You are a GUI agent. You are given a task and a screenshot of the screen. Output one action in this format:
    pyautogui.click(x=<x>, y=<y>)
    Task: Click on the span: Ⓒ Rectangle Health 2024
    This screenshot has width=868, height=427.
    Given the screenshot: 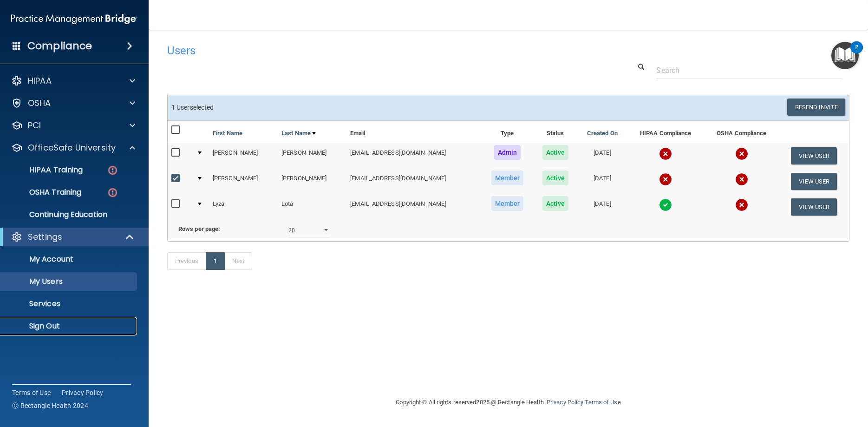 What is the action you would take?
    pyautogui.click(x=50, y=406)
    